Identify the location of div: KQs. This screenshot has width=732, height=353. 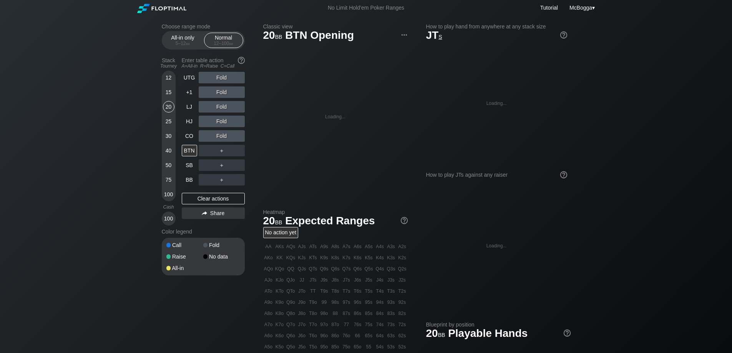
(291, 258).